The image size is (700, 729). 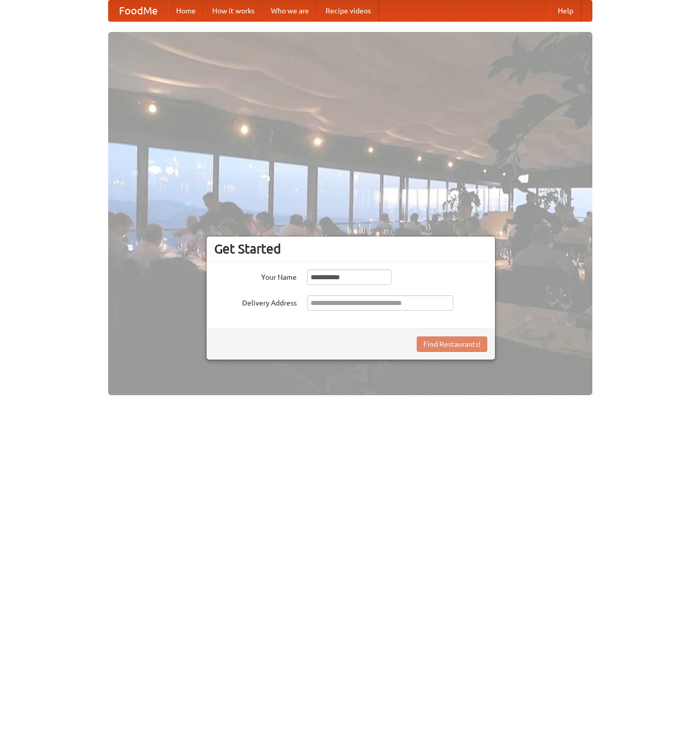 What do you see at coordinates (350, 249) in the screenshot?
I see `h3: Get Started` at bounding box center [350, 249].